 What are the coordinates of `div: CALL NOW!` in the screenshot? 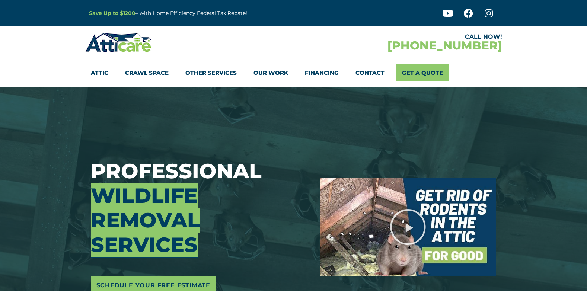 It's located at (398, 37).